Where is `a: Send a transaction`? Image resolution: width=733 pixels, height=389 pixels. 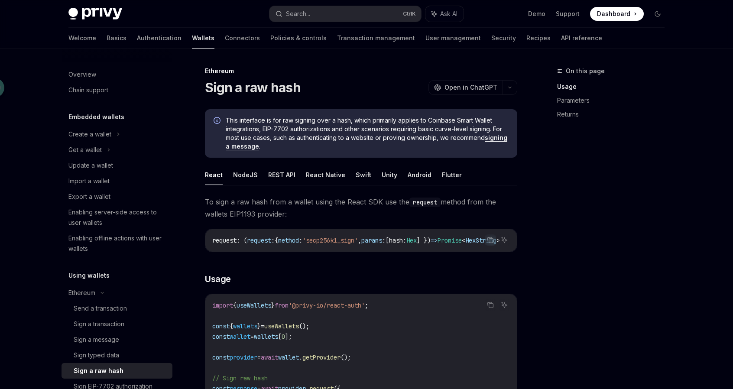
a: Send a transaction is located at coordinates (117, 309).